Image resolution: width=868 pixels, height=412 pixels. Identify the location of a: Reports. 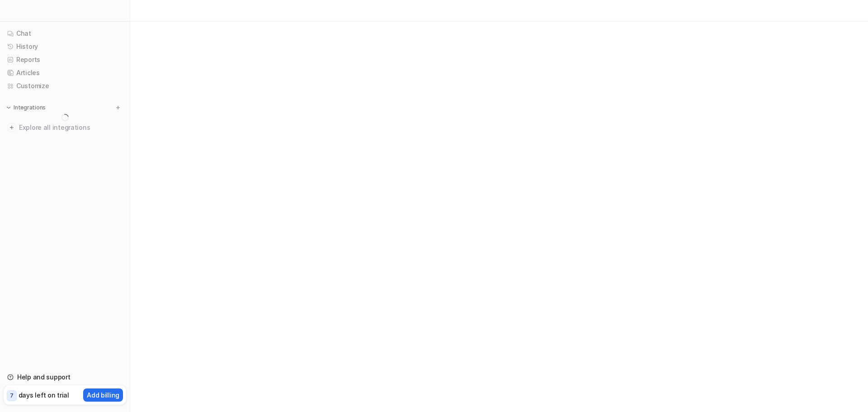
(65, 60).